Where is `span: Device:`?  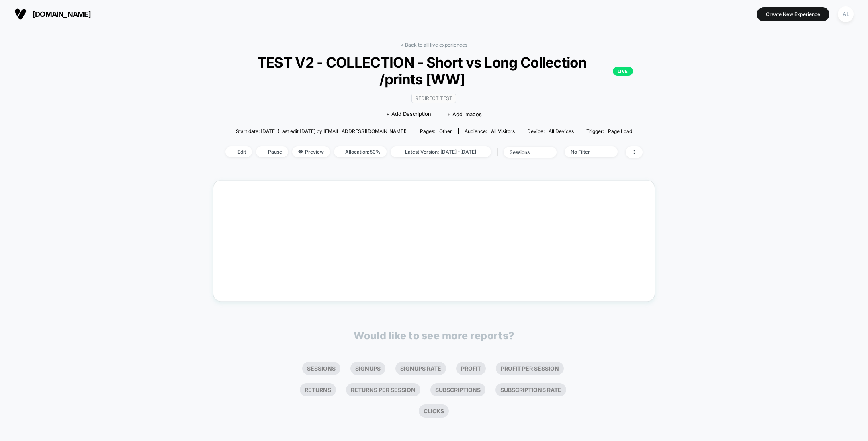 span: Device: is located at coordinates (551, 131).